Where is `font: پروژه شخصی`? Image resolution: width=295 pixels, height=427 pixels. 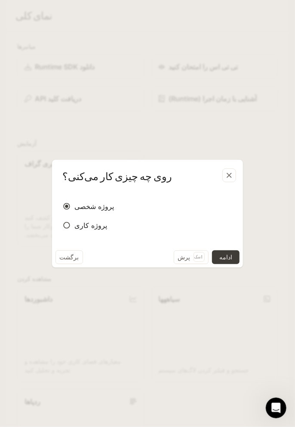
font: پروژه شخصی is located at coordinates (94, 206).